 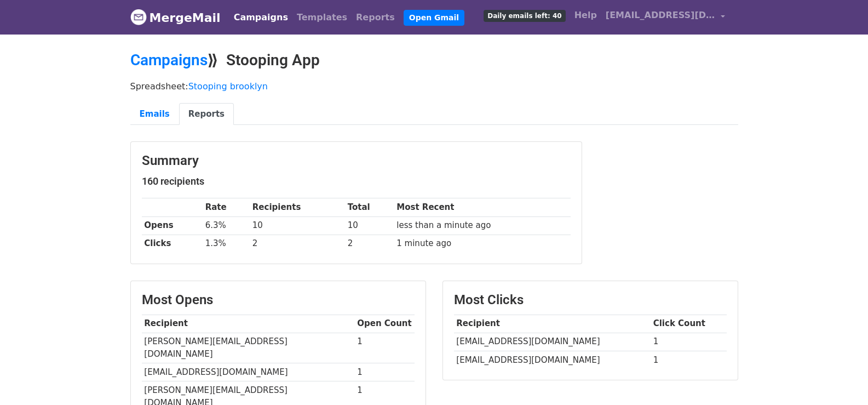 I want to click on span: Daily emails left: 40, so click(x=524, y=16).